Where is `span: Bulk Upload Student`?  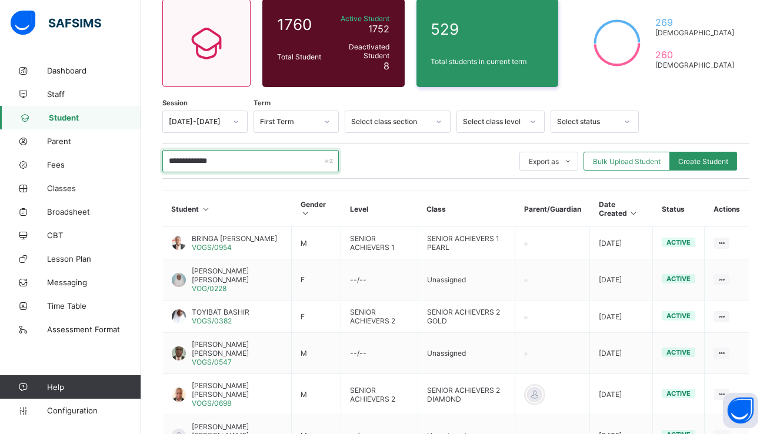 span: Bulk Upload Student is located at coordinates (626, 161).